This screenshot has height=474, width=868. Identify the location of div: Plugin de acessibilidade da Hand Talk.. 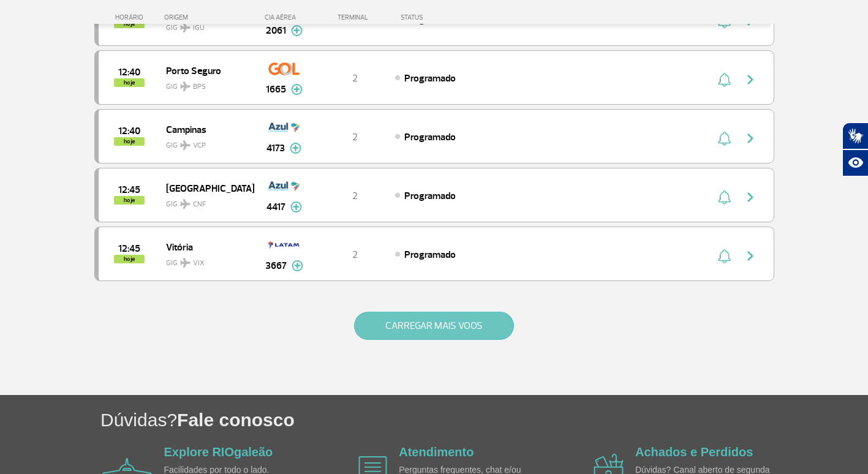
(855, 149).